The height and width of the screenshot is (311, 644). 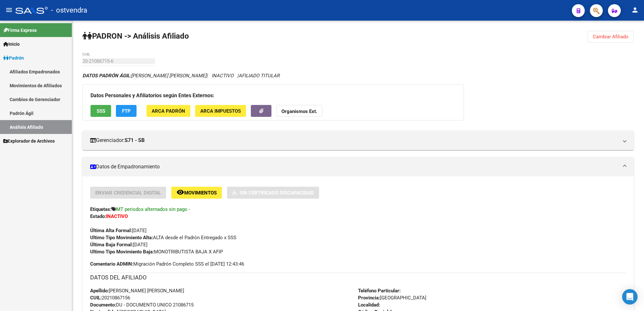 What do you see at coordinates (276, 193) in the screenshot?
I see `span: Sin Certificado Discapacidad` at bounding box center [276, 193].